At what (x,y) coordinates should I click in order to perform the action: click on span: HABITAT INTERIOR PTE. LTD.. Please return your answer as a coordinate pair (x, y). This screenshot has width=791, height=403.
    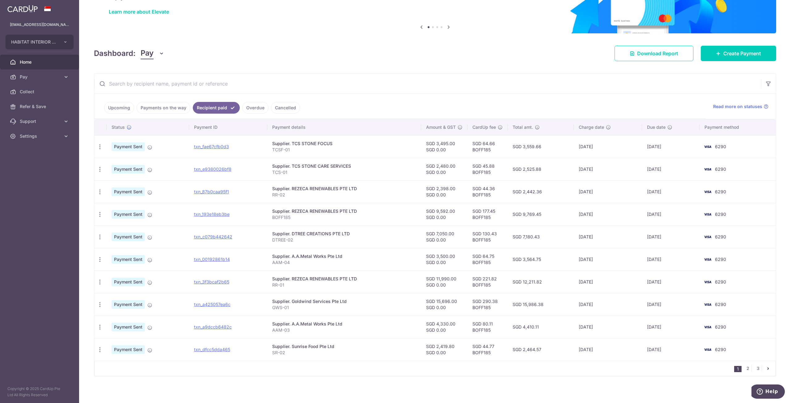
    Looking at the image, I should click on (34, 42).